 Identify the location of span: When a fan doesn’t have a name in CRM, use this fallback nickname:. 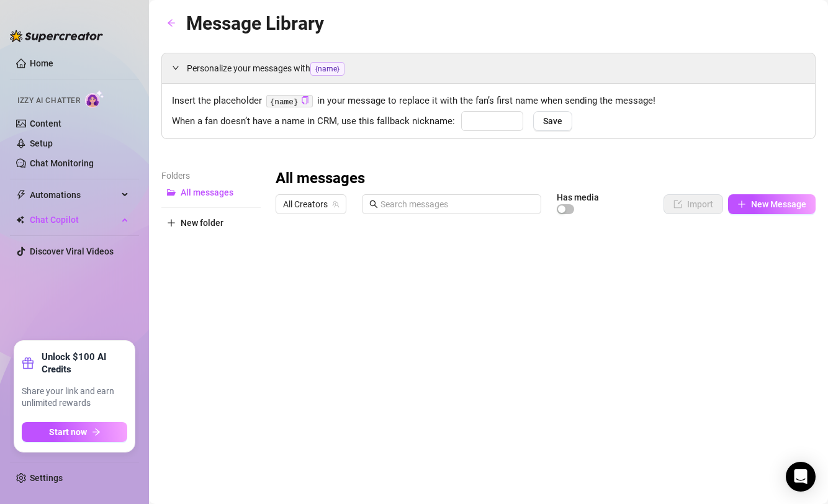
(313, 121).